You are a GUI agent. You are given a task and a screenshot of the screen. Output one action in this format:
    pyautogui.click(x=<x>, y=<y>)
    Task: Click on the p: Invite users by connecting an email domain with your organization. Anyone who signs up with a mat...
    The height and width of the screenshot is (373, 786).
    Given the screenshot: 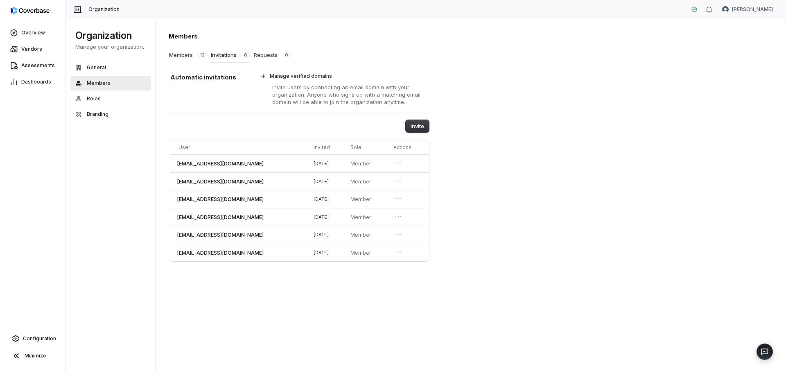 What is the action you would take?
    pyautogui.click(x=342, y=95)
    